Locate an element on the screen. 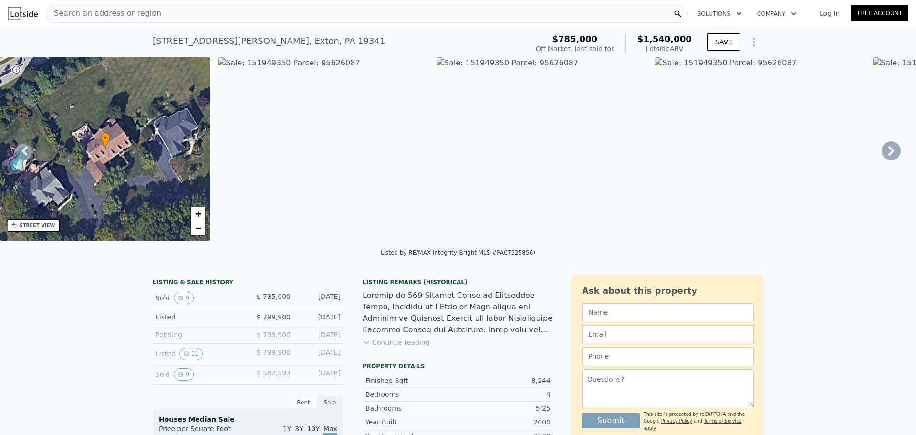 This screenshot has height=435, width=916. span: 3Y is located at coordinates (299, 428).